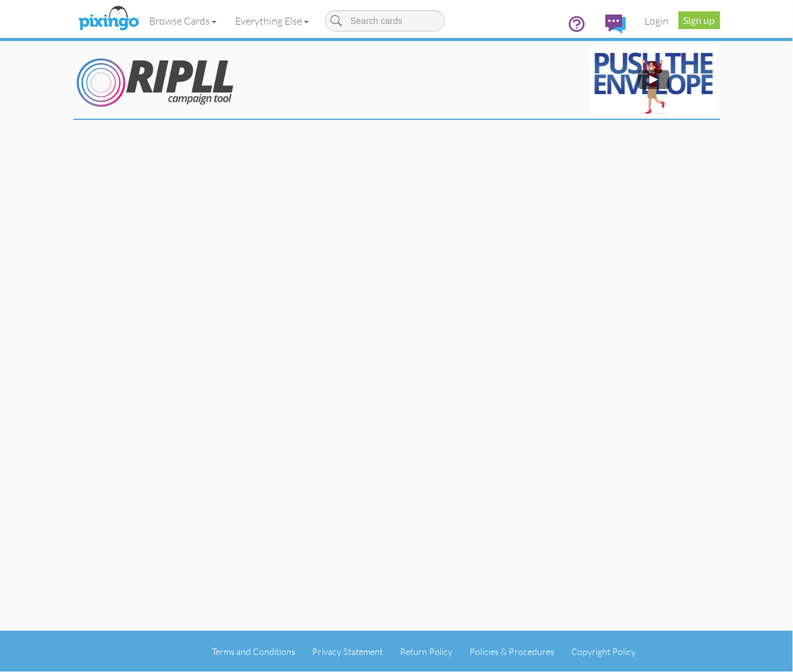 Image resolution: width=793 pixels, height=672 pixels. I want to click on img: Ripll_Logo.png, so click(156, 83).